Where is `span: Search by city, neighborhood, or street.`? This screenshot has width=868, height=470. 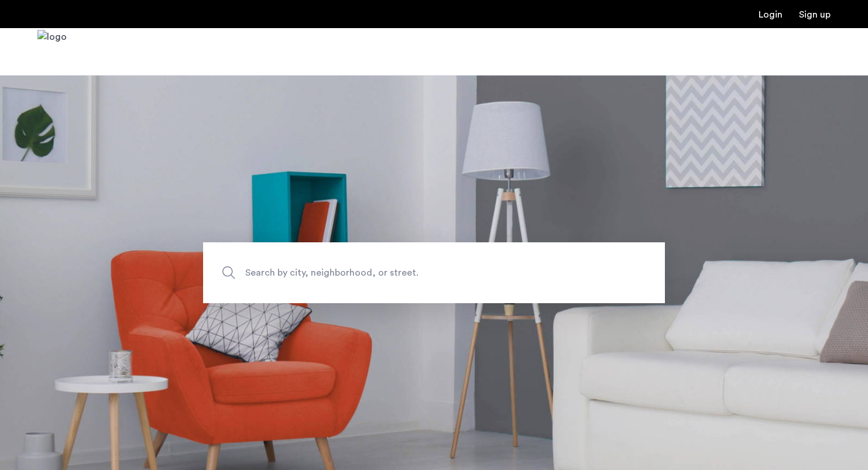
span: Search by city, neighborhood, or street. is located at coordinates (407, 272).